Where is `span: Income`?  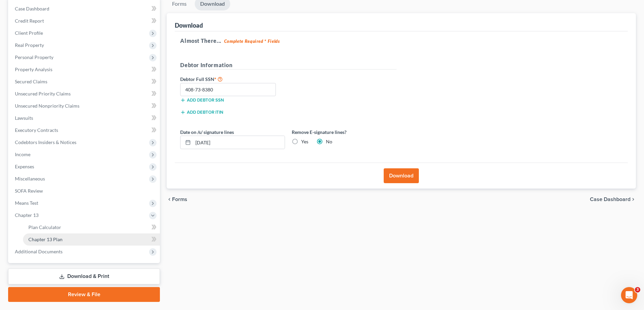 span: Income is located at coordinates (23, 154).